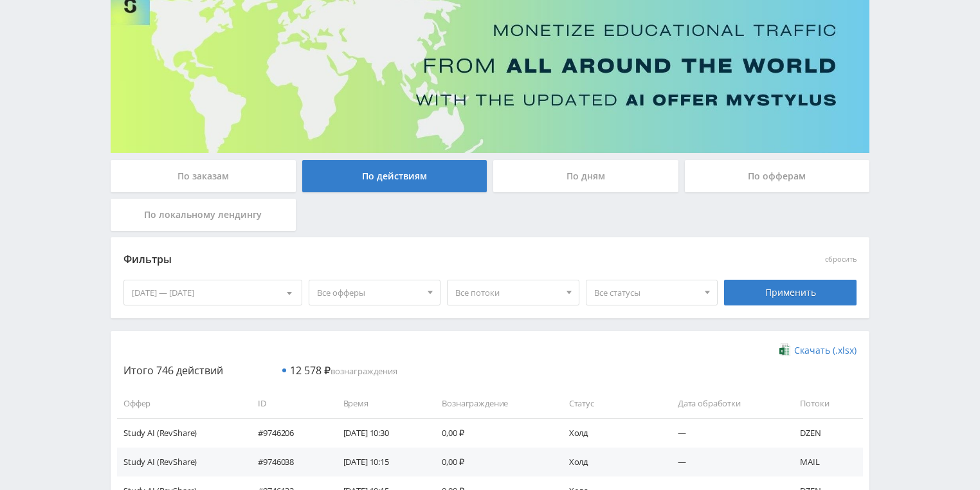 The width and height of the screenshot is (980, 490). I want to click on td: Вознаграждение, so click(492, 403).